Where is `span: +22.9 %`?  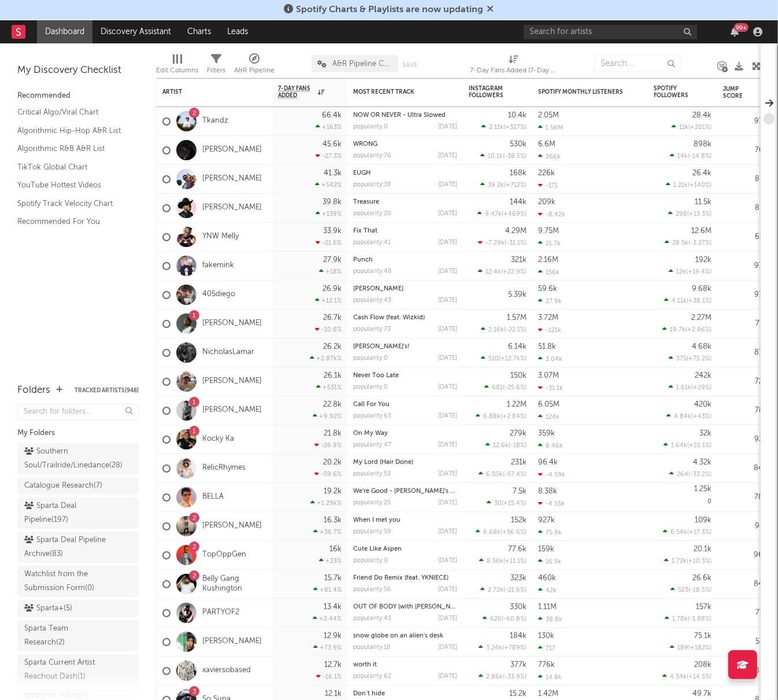 span: +22.9 % is located at coordinates (514, 272).